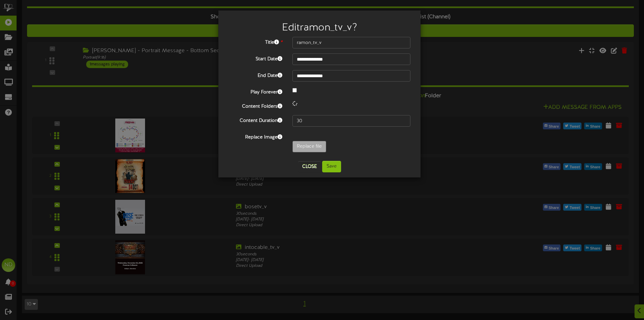  I want to click on label: Content Duration, so click(255, 119).